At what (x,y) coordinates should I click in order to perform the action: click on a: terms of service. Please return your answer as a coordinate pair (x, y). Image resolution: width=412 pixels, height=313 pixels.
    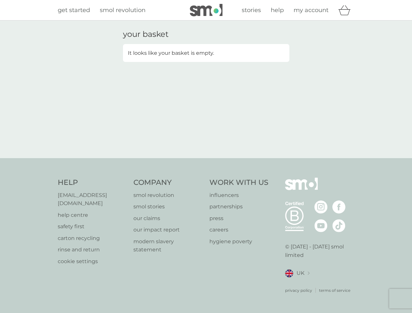
    Looking at the image, I should click on (334, 290).